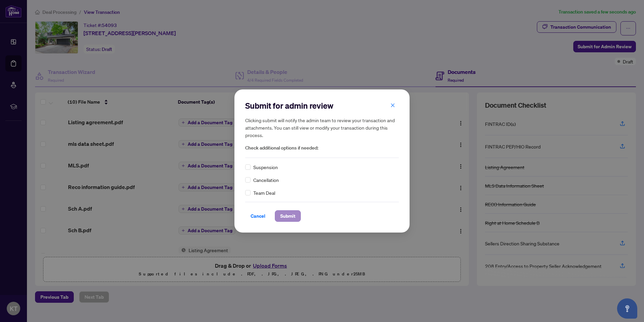 Image resolution: width=644 pixels, height=322 pixels. Describe the element at coordinates (627, 308) in the screenshot. I see `button: Open asap` at that location.